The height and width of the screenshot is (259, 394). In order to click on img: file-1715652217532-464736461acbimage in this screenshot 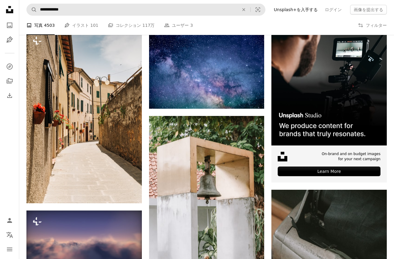, I will do `click(329, 88)`.